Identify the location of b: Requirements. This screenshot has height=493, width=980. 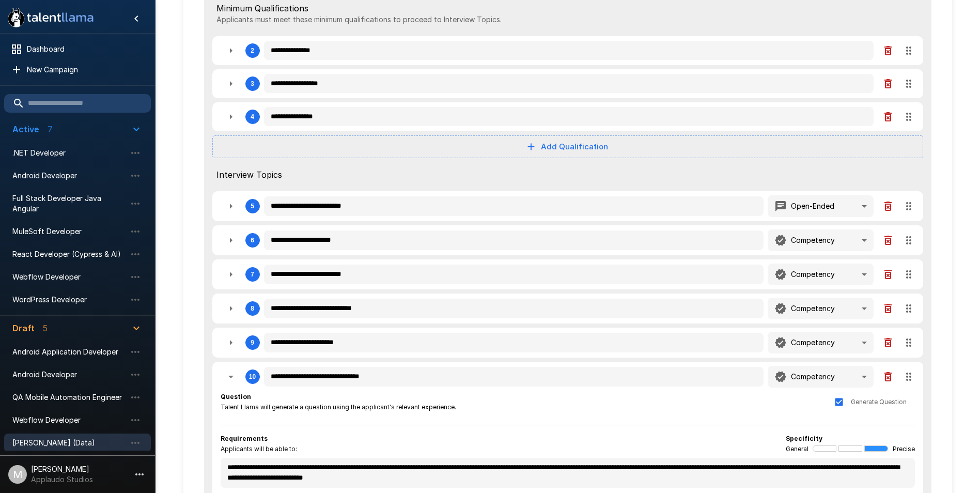
(244, 438).